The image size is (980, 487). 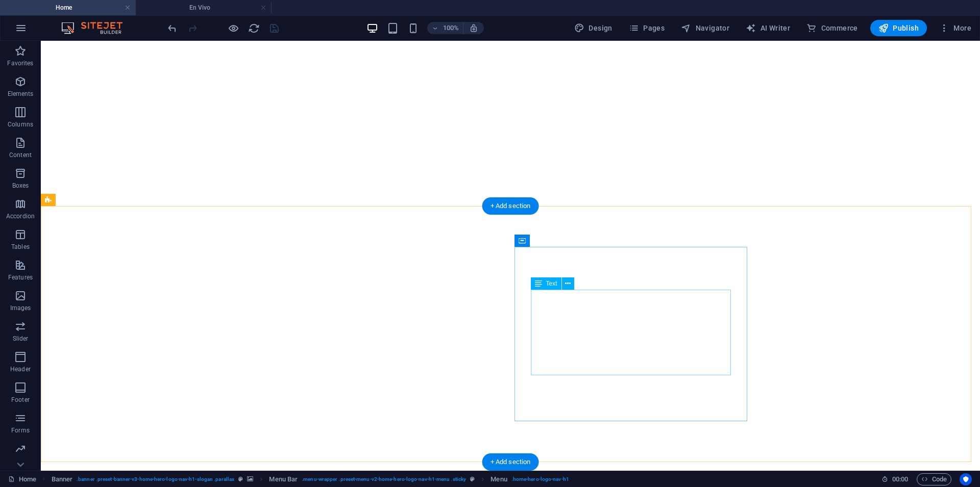 I want to click on button: Commerce, so click(x=832, y=28).